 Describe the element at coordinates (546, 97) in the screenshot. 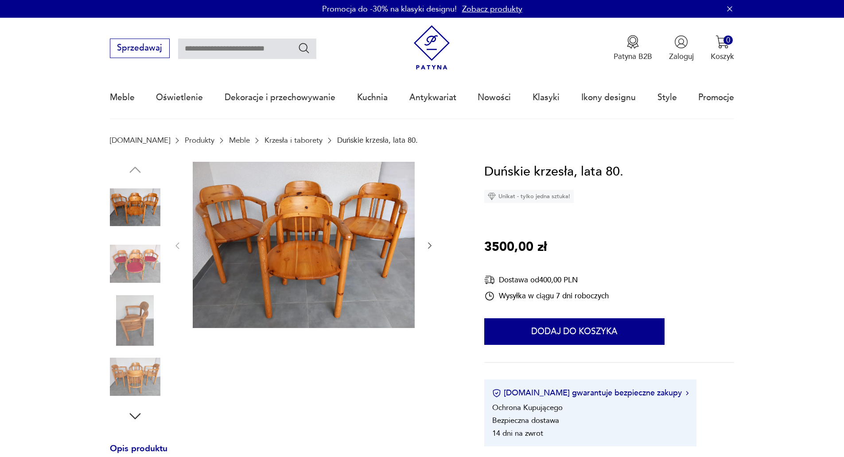

I see `a: Klasyki` at that location.